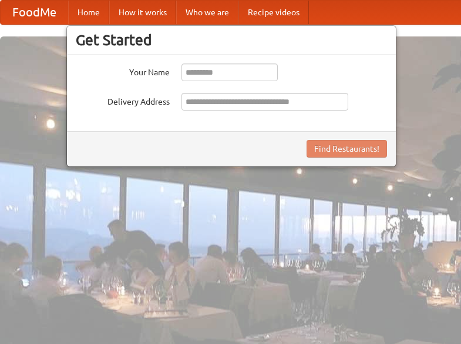 This screenshot has height=344, width=461. I want to click on label: Your Name, so click(123, 71).